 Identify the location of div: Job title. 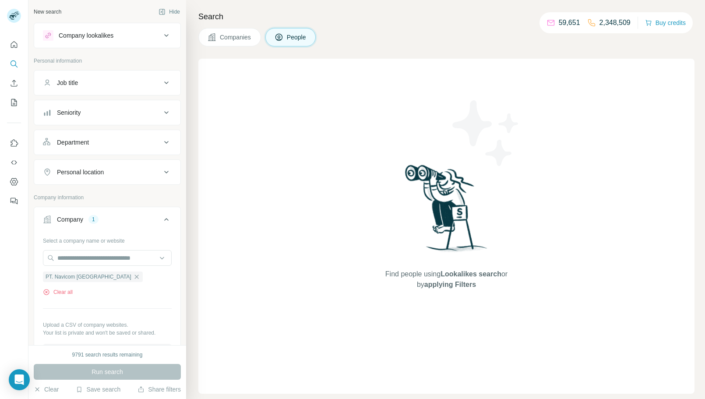
(67, 83).